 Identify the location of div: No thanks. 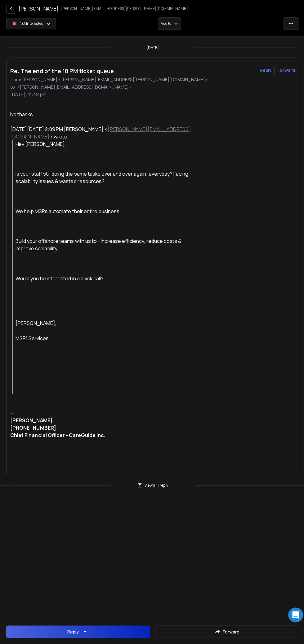
(101, 116).